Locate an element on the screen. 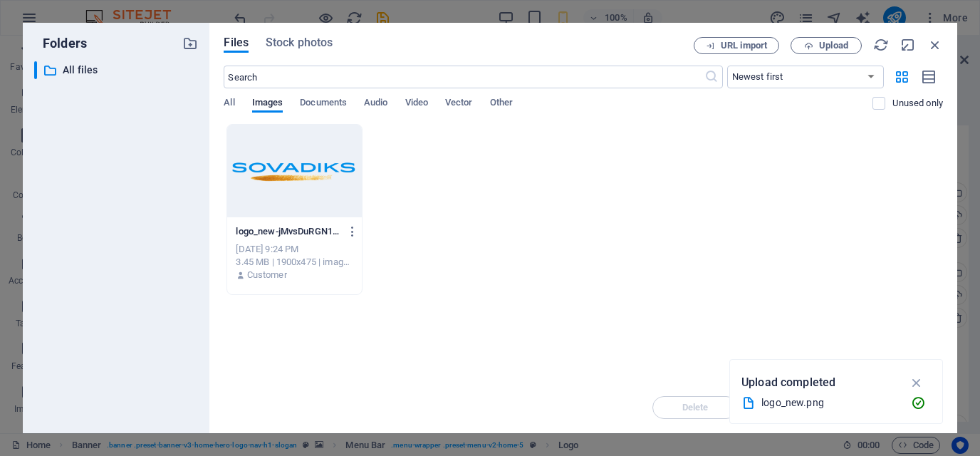 The image size is (980, 456). p: Folders is located at coordinates (61, 43).